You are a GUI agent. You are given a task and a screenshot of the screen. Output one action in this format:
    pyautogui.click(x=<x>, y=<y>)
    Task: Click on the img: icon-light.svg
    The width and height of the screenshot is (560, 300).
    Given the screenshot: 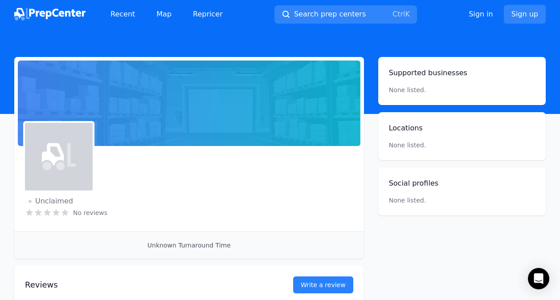 What is the action you would take?
    pyautogui.click(x=59, y=157)
    